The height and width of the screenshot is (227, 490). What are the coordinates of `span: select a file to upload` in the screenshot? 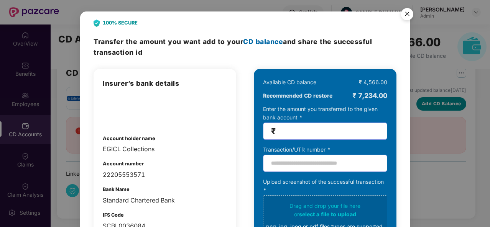 It's located at (327, 214).